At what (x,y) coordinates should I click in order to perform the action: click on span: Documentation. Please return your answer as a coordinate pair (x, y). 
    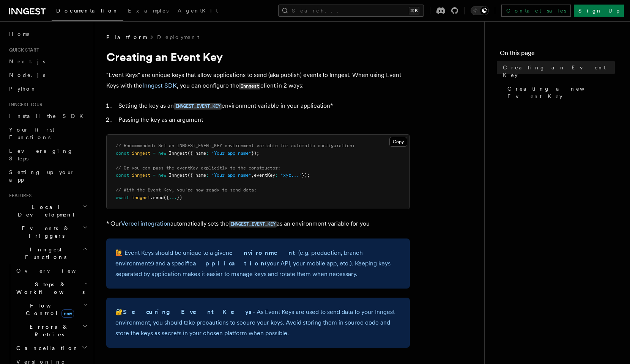
    Looking at the image, I should click on (87, 11).